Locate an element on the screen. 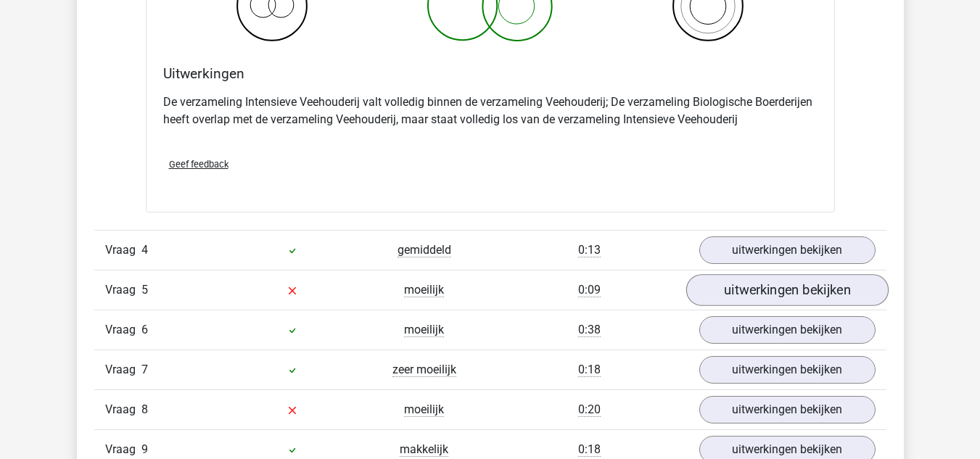 Image resolution: width=980 pixels, height=459 pixels. span: 0:38 is located at coordinates (589, 330).